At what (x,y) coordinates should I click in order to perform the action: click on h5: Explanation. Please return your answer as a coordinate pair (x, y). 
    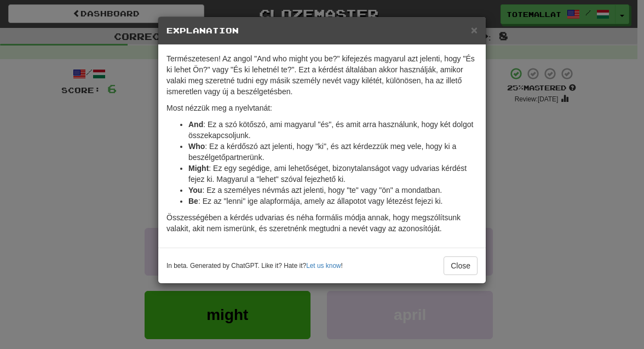
    Looking at the image, I should click on (322, 31).